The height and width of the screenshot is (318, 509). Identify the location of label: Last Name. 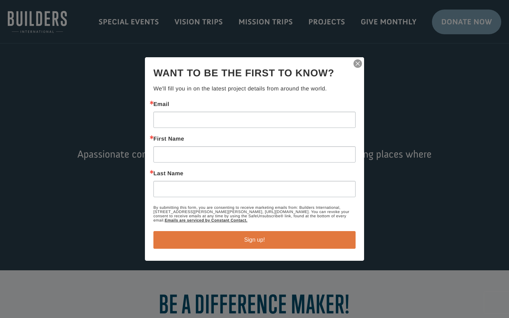
(255, 174).